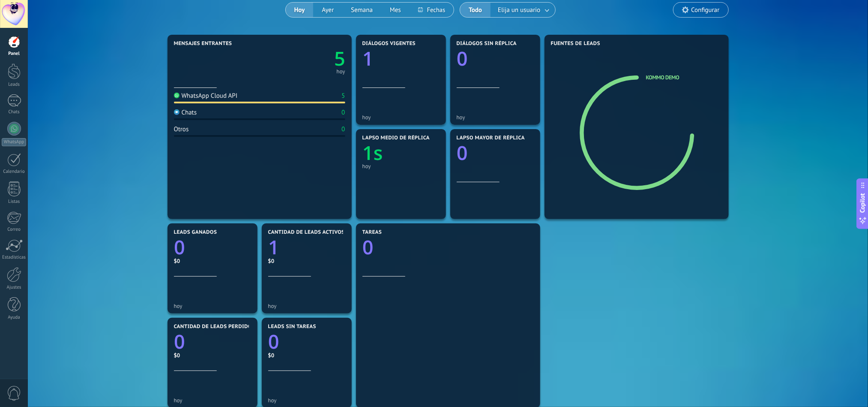  What do you see at coordinates (14, 229) in the screenshot?
I see `div: Correo` at bounding box center [14, 229].